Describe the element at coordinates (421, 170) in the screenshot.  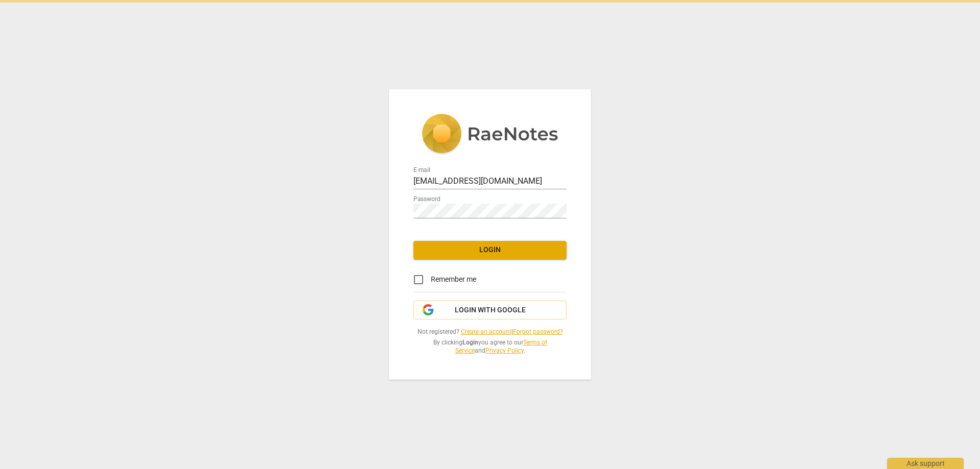
I see `label: E-mail` at that location.